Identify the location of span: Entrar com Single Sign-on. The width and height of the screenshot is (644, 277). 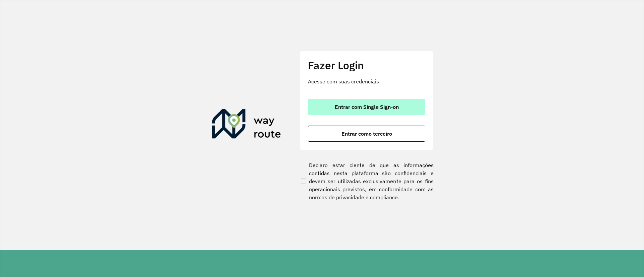
(367, 107).